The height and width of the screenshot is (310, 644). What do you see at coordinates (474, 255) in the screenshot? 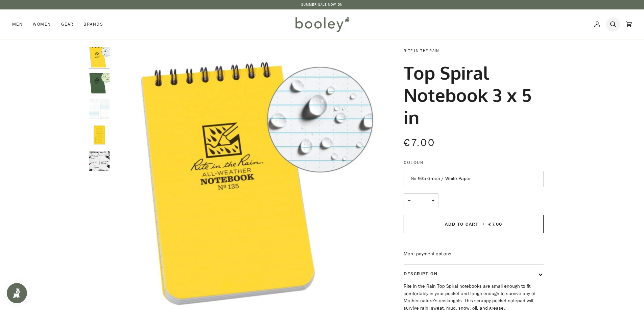
I see `a: More payment options` at bounding box center [474, 255].